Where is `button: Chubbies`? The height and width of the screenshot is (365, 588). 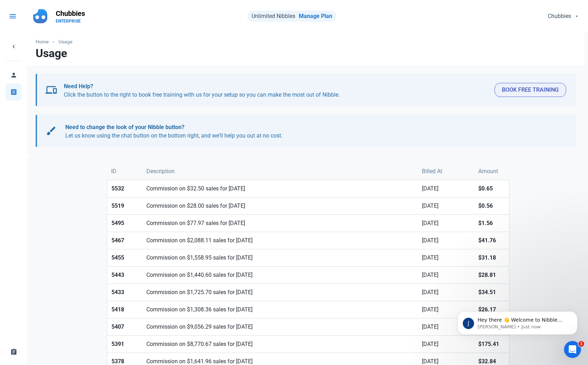
button: Chubbies is located at coordinates (562, 16).